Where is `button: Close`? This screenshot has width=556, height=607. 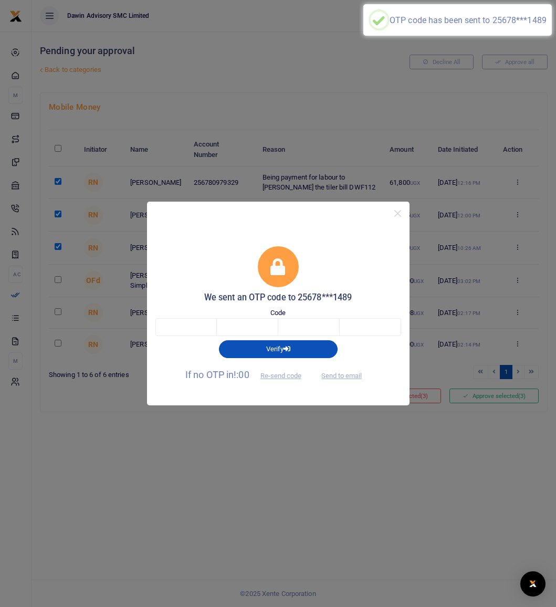 button: Close is located at coordinates (398, 213).